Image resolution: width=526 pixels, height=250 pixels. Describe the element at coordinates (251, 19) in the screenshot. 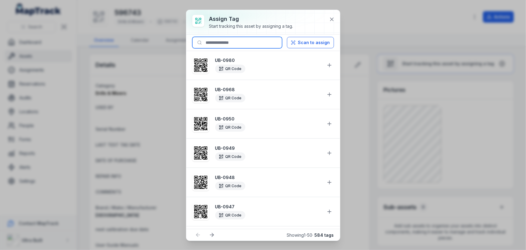

I see `h3: Assign tag` at that location.